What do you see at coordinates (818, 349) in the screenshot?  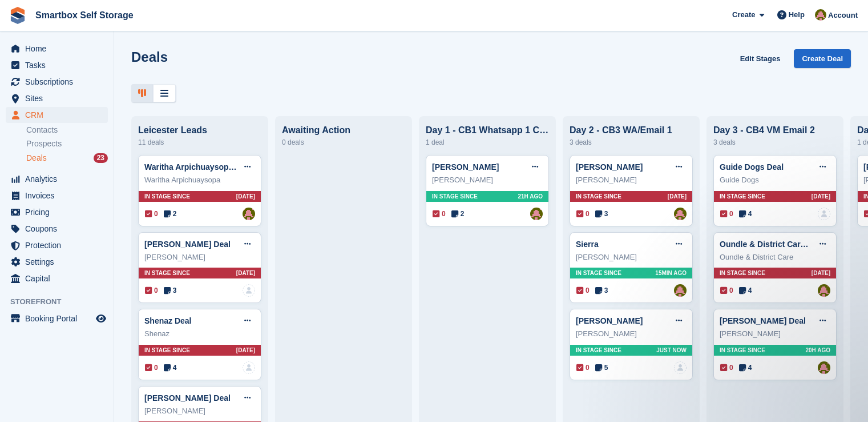 I see `span: 20H AGO` at bounding box center [818, 349].